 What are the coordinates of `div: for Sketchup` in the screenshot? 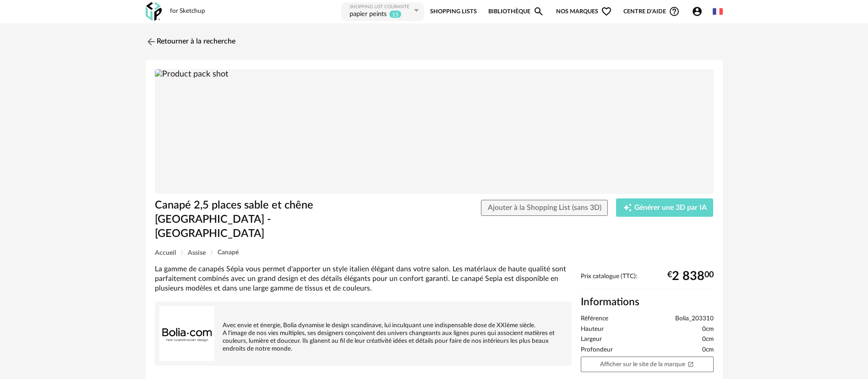 It's located at (188, 11).